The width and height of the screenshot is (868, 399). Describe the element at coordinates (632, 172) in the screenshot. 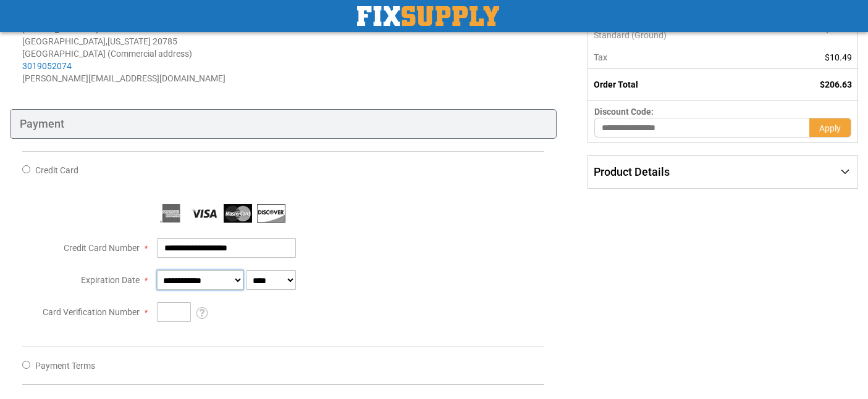

I see `span: Product Details` at that location.